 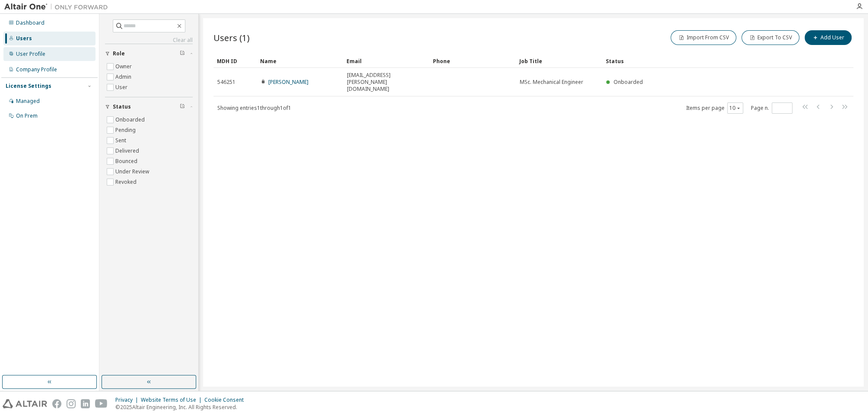 What do you see at coordinates (254, 108) in the screenshot?
I see `span: Showing entries 1 through 1 of 1` at bounding box center [254, 108].